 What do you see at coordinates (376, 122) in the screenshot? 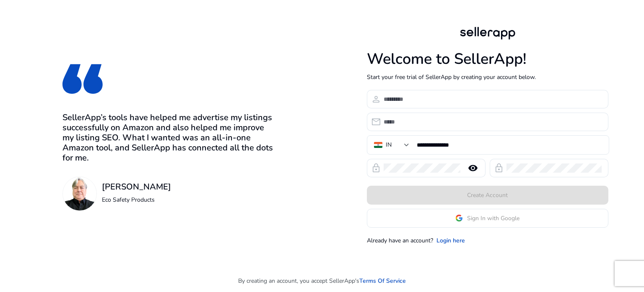
I see `span: email` at bounding box center [376, 122].